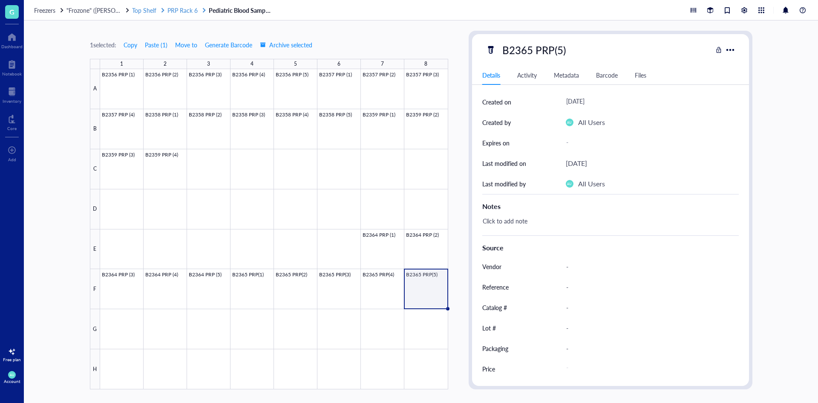 Image resolution: width=818 pixels, height=403 pixels. What do you see at coordinates (186, 45) in the screenshot?
I see `span: Move to` at bounding box center [186, 45].